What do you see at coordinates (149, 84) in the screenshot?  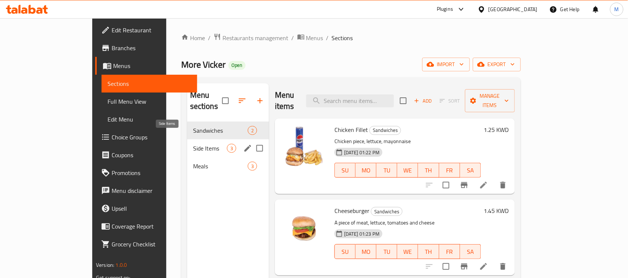 I see `a: Sections` at bounding box center [149, 84].